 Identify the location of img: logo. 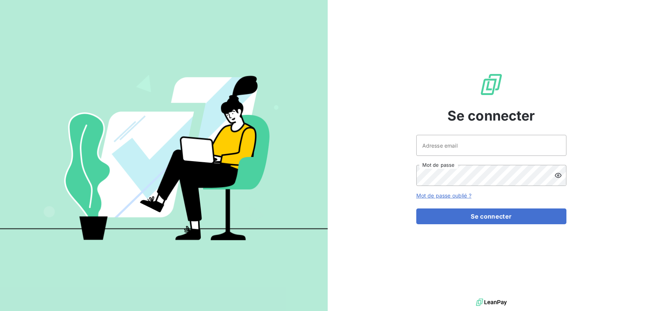
(492, 302).